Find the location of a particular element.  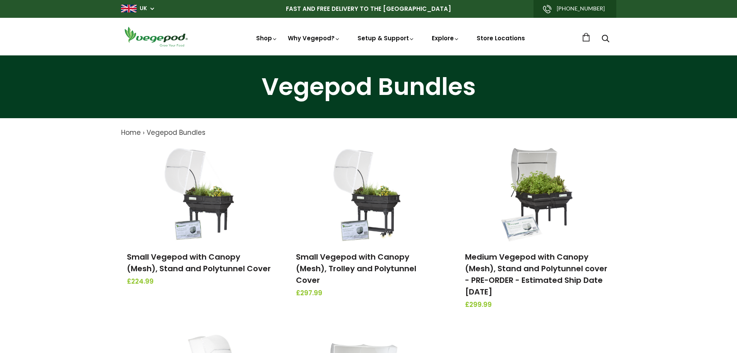

span: £297.99 is located at coordinates (369, 293).